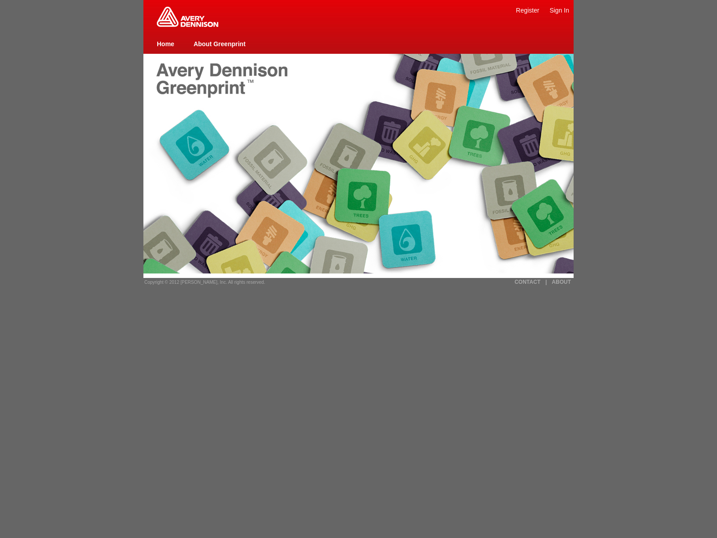 Image resolution: width=717 pixels, height=538 pixels. Describe the element at coordinates (220, 44) in the screenshot. I see `a: About Greenprint` at that location.